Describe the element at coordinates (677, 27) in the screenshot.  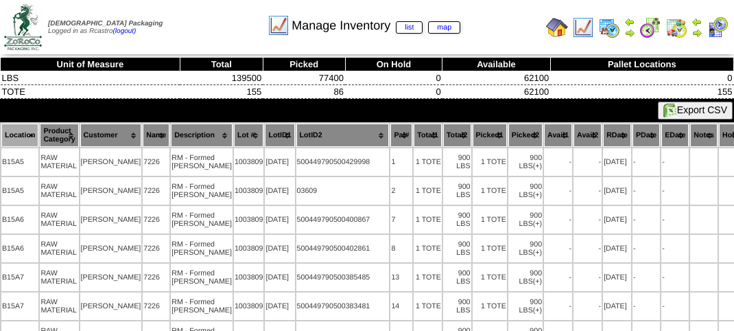
I see `img: calendarinout.gif` at that location.